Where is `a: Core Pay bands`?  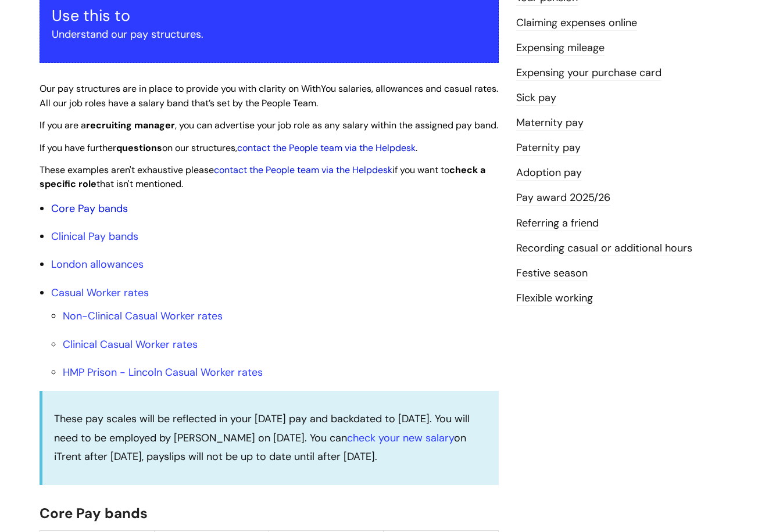
a: Core Pay bands is located at coordinates (89, 209).